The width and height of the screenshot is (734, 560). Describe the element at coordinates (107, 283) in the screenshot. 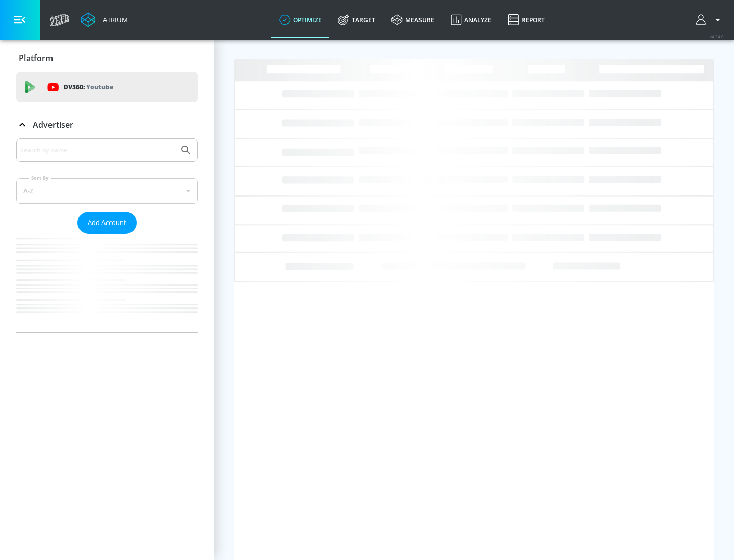

I see `nav: list of Advertiser` at that location.